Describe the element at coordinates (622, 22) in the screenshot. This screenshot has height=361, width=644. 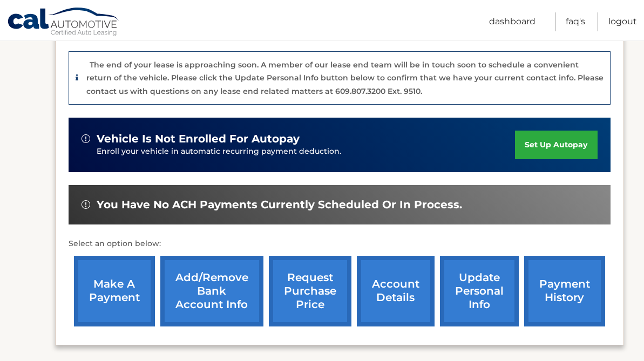
I see `a: Logout` at that location.